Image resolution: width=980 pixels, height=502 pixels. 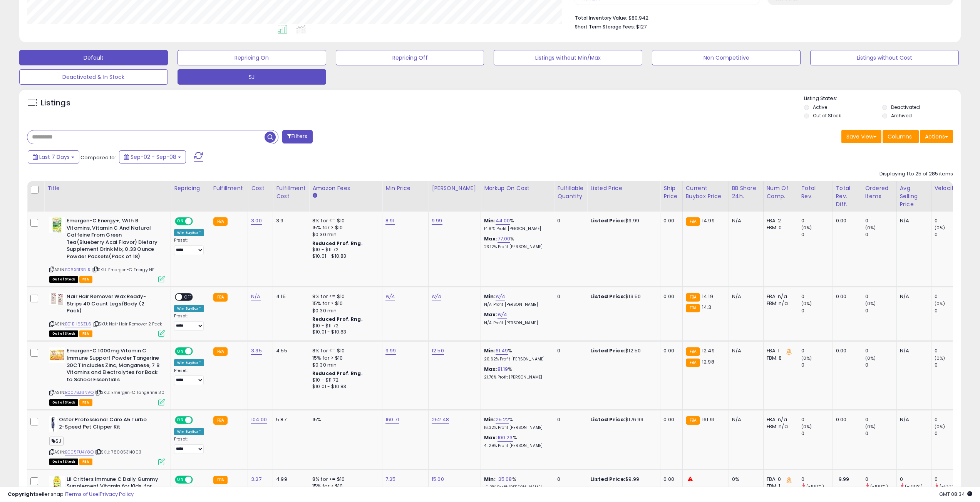 What do you see at coordinates (344, 365) in the screenshot?
I see `div: $0.30 min` at bounding box center [344, 365].